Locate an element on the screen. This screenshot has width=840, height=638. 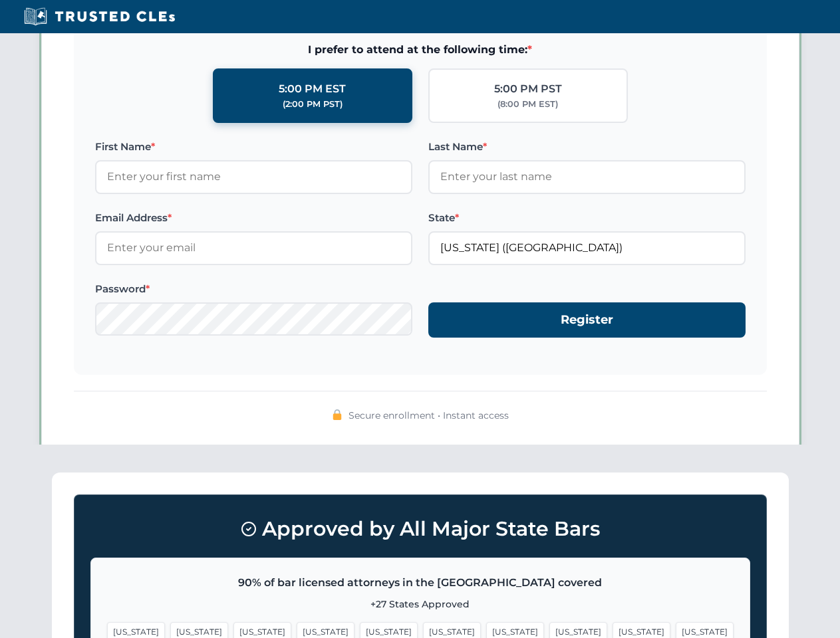
span: Secure enrollment • Instant access is located at coordinates (428, 415).